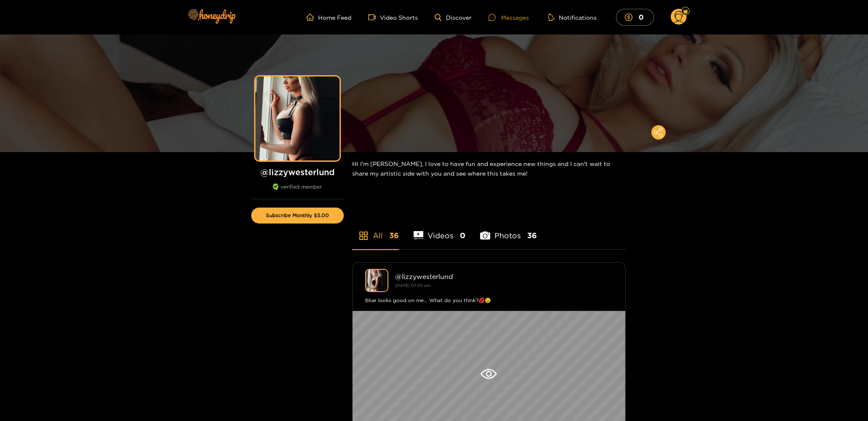  Describe the element at coordinates (297, 216) in the screenshot. I see `button: Subscribe Monthly $5.00` at that location.